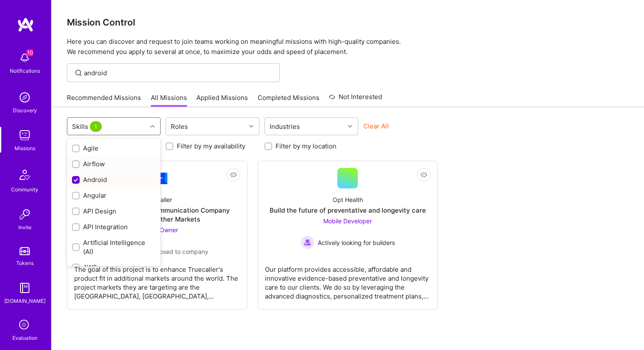 The width and height of the screenshot is (644, 350). I want to click on span: Actively looking for builders, so click(356, 243).